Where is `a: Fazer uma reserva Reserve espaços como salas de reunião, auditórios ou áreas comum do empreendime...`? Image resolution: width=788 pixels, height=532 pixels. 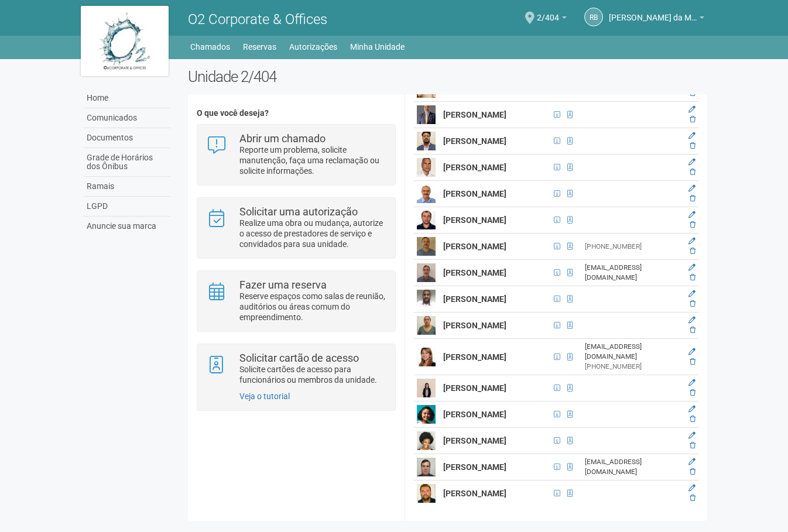 a: Fazer uma reserva Reserve espaços como salas de reunião, auditórios ou áreas comum do empreendime... is located at coordinates (296, 300).